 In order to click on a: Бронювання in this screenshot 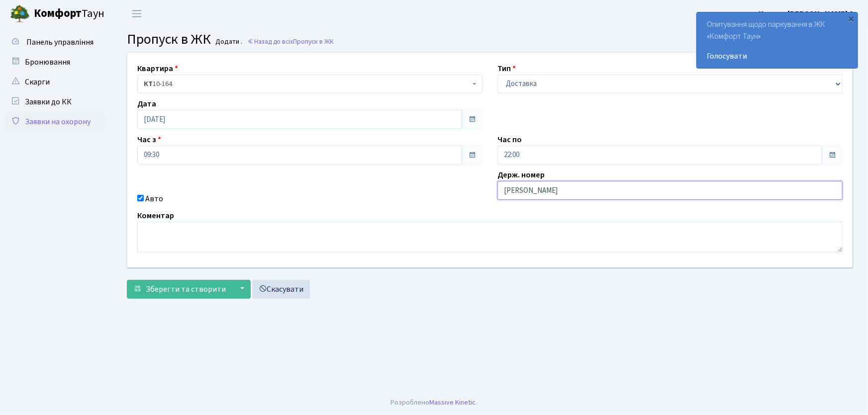, I will do `click(55, 62)`.